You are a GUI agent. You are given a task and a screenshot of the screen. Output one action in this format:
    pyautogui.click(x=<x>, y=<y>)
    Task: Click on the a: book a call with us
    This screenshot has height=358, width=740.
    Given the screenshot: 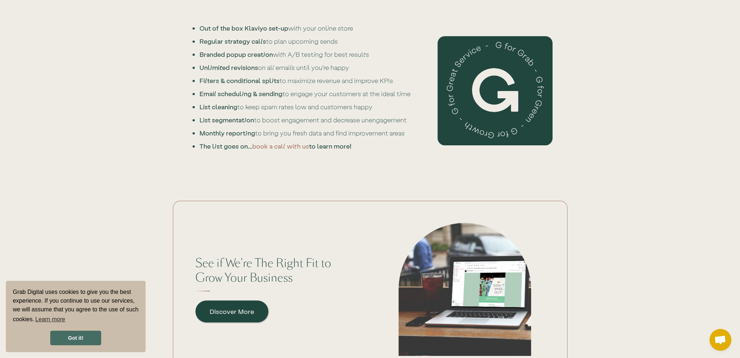 What is the action you would take?
    pyautogui.click(x=281, y=146)
    